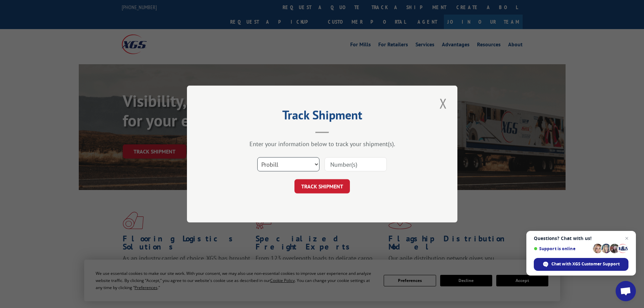 This screenshot has width=644, height=308. I want to click on button: Close modal, so click(443, 103).